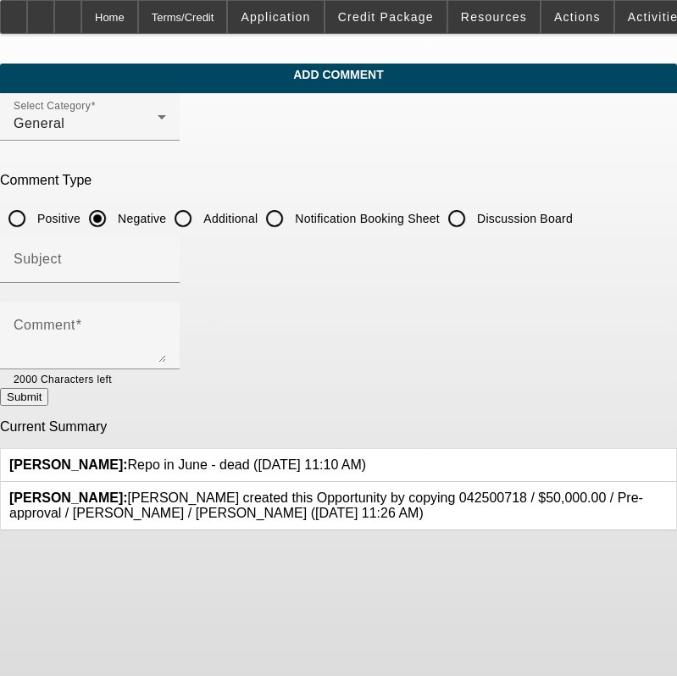  Describe the element at coordinates (494, 17) in the screenshot. I see `span: Resources` at that location.